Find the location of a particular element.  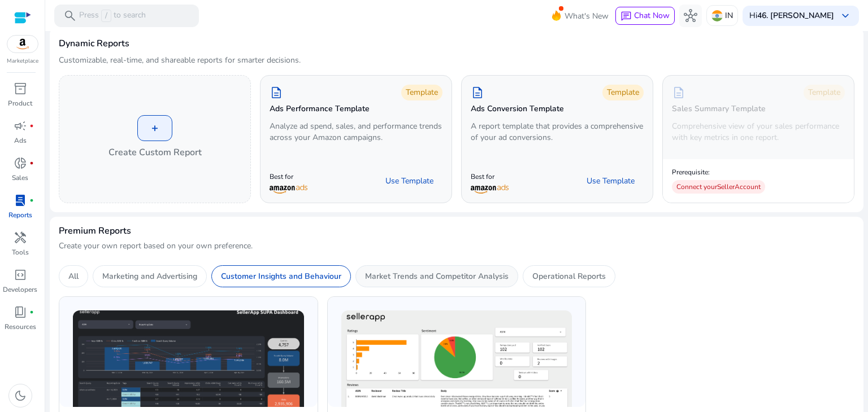

div: Connect your Seller Account is located at coordinates (718, 187).